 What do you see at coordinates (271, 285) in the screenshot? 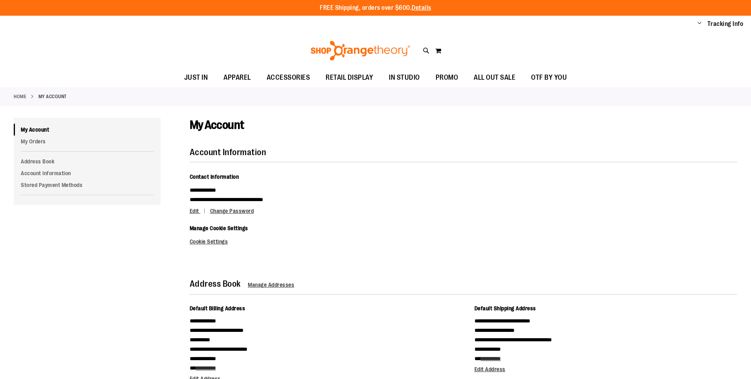
I see `span: Manage Addresses` at bounding box center [271, 285].